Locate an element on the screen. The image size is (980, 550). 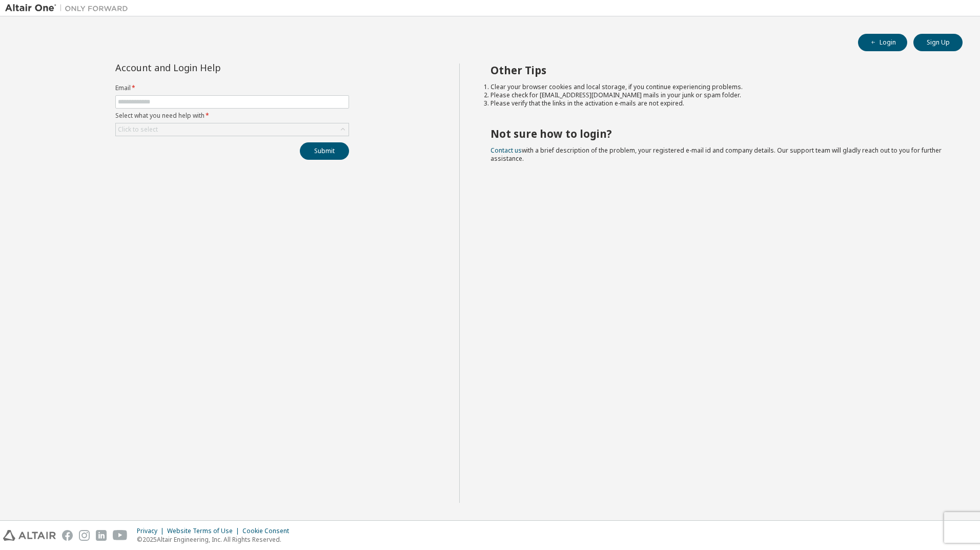
li: Please verify that the links in the activation e-mails are not expired. is located at coordinates (718, 103).